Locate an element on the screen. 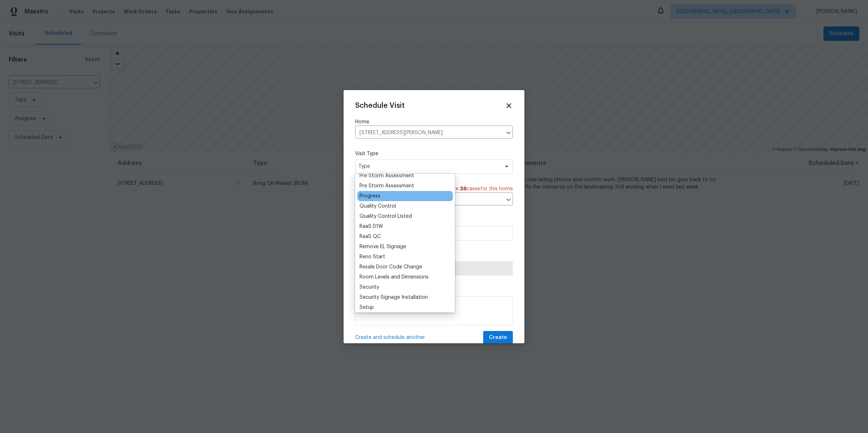 This screenshot has height=433, width=868. label: Home is located at coordinates (434, 122).